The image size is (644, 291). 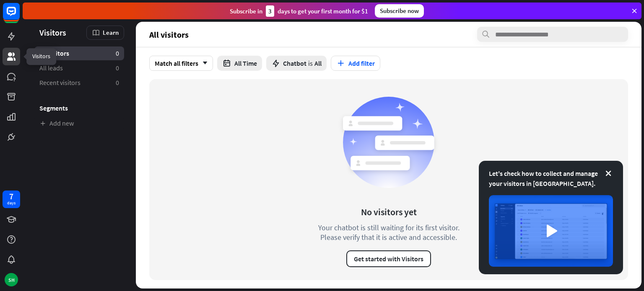 I want to click on a: 7 days, so click(x=11, y=199).